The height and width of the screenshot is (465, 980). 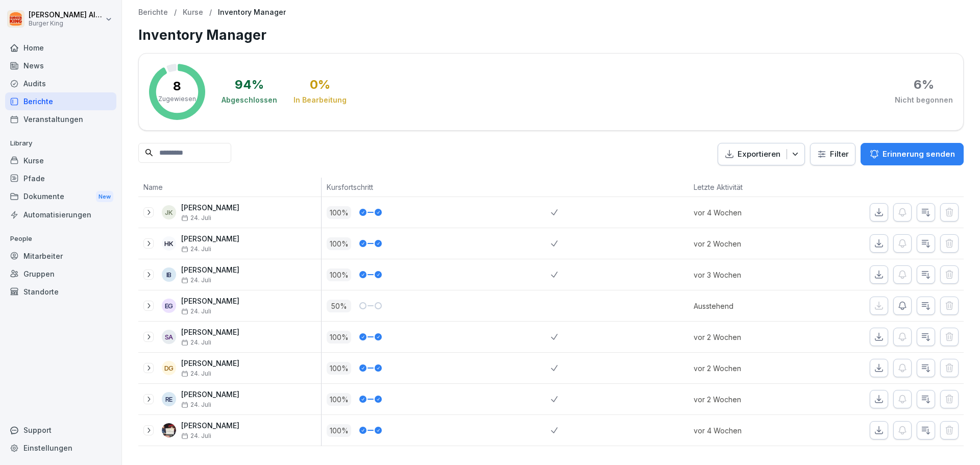 What do you see at coordinates (61, 197) in the screenshot?
I see `a: DokumenteNew` at bounding box center [61, 197].